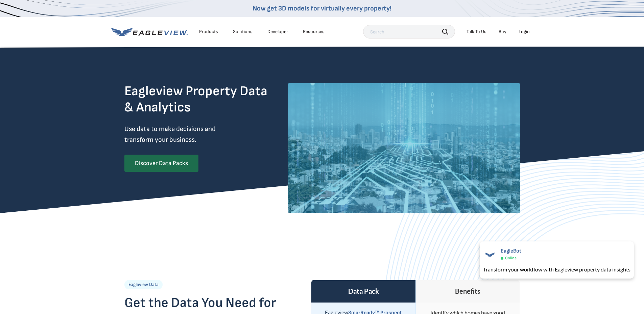  I want to click on p: Eagleview Data, so click(143, 284).